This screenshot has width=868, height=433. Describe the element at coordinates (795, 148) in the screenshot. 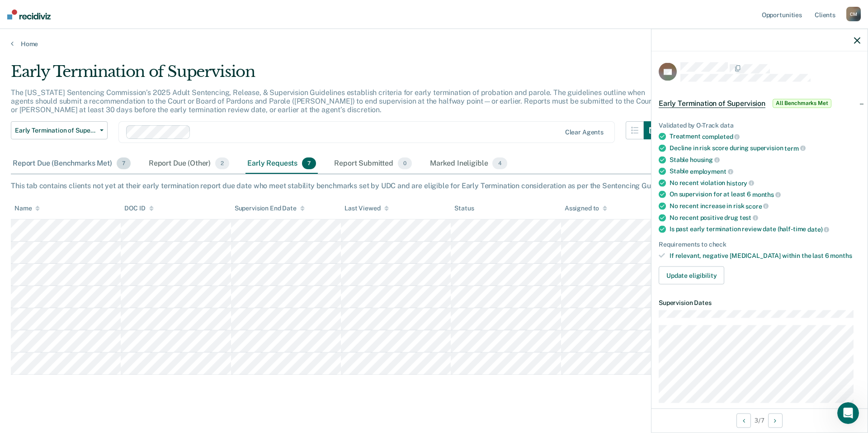

I see `span: term` at that location.